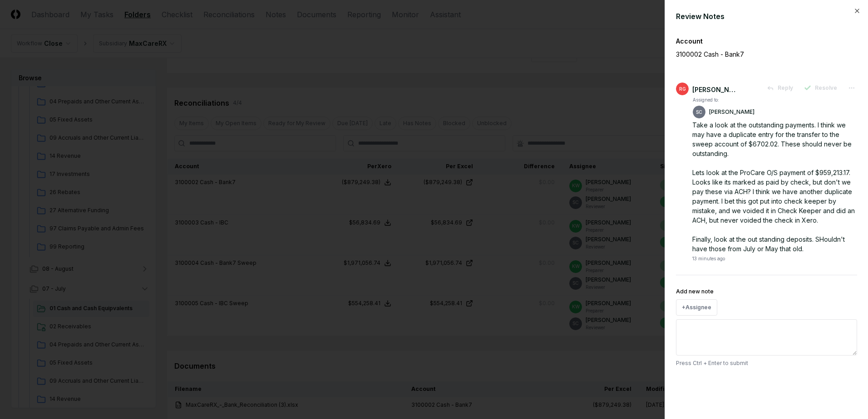 Image resolution: width=868 pixels, height=419 pixels. What do you see at coordinates (724, 100) in the screenshot?
I see `td: Assigned to:` at bounding box center [724, 100].